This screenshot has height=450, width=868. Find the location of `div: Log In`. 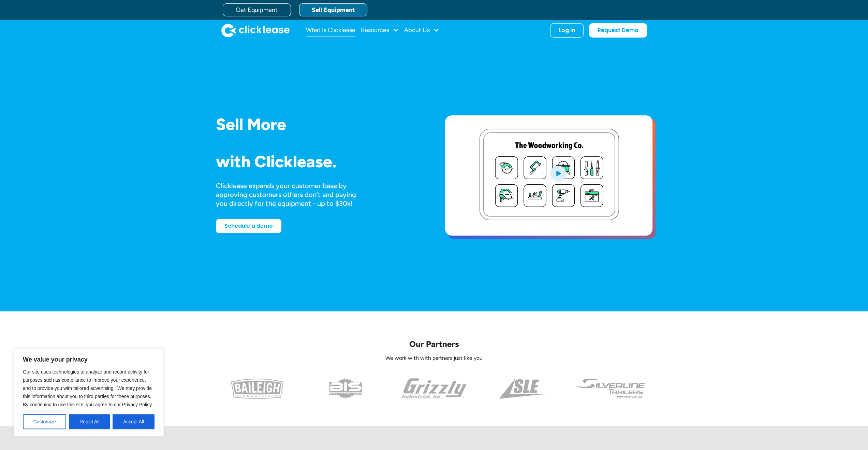

div: Log In is located at coordinates (567, 31).